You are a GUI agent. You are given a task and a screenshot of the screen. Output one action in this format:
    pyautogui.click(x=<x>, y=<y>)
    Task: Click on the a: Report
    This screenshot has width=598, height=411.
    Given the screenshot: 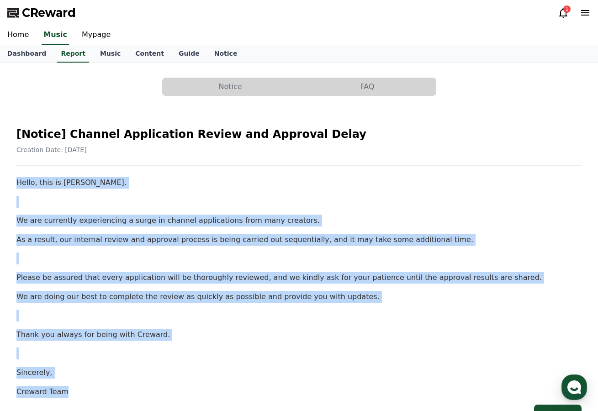 What is the action you would take?
    pyautogui.click(x=73, y=54)
    